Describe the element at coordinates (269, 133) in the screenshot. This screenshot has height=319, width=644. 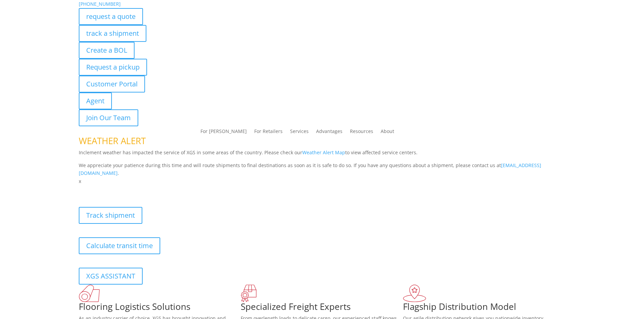
I see `a: For Retailers` at that location.